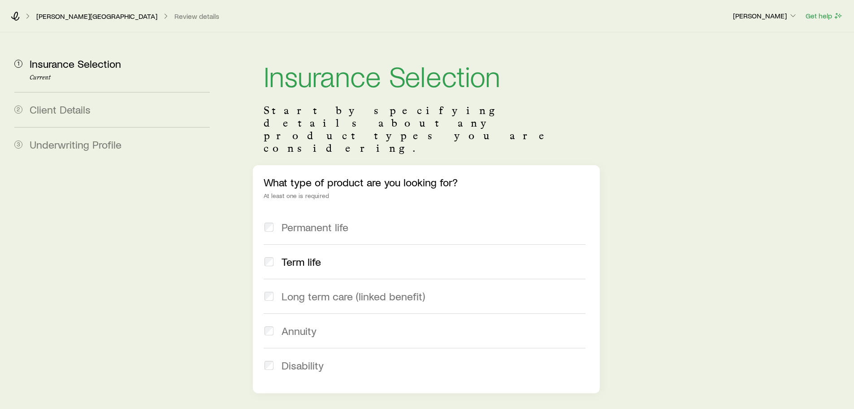 This screenshot has width=854, height=409. I want to click on span: Permanent life, so click(315, 227).